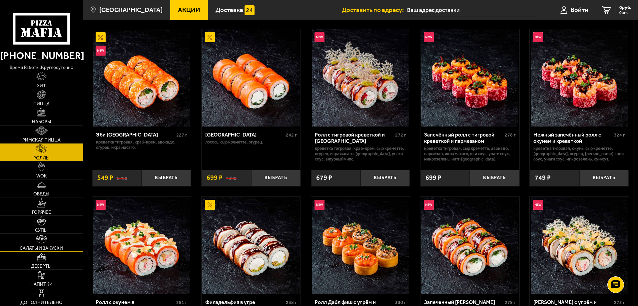  Describe the element at coordinates (250, 10) in the screenshot. I see `img: 15daf4d41897b9f0e9f617042186c801.svg` at that location.